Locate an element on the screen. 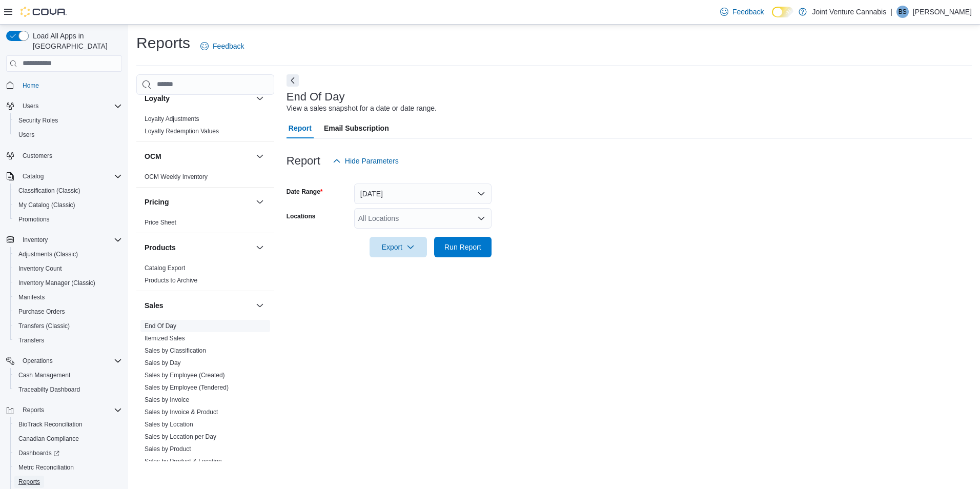  span: Run Report is located at coordinates (463, 247).